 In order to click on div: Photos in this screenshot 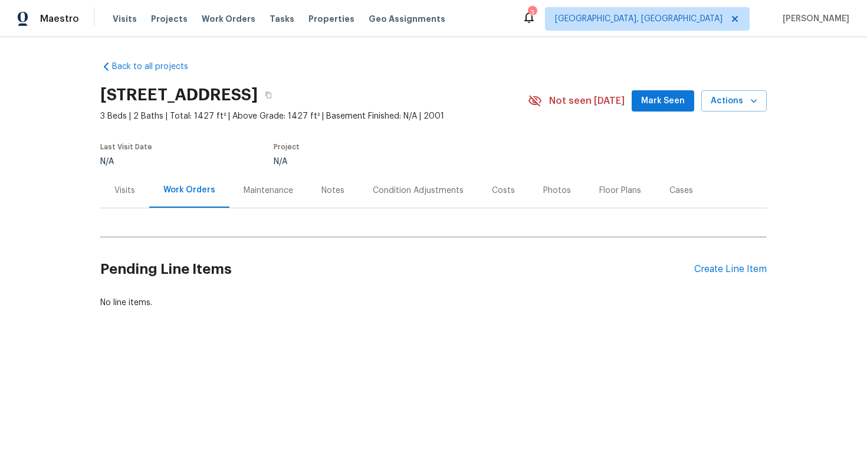, I will do `click(557, 191)`.